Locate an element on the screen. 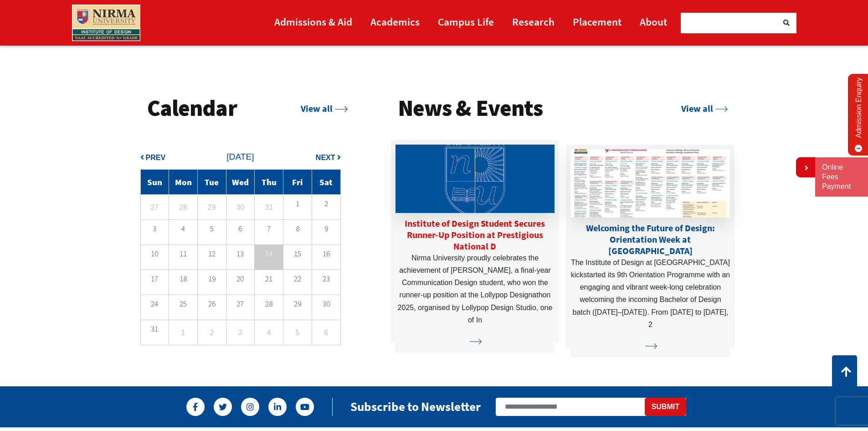 This screenshot has height=431, width=868. a: Placement is located at coordinates (597, 21).